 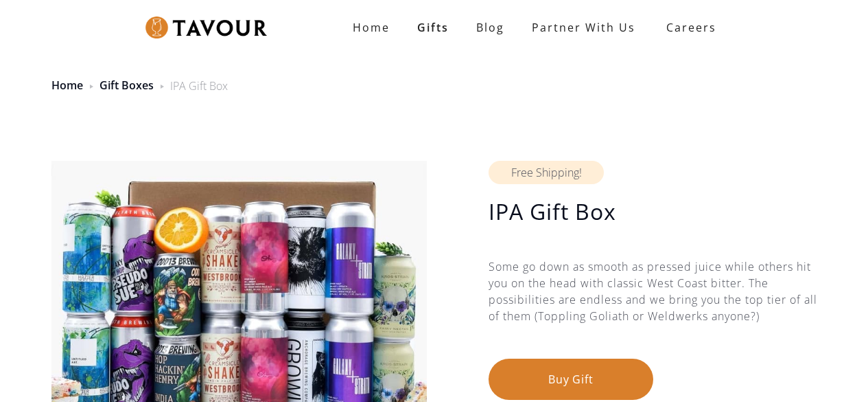 I want to click on a: Blog, so click(x=490, y=27).